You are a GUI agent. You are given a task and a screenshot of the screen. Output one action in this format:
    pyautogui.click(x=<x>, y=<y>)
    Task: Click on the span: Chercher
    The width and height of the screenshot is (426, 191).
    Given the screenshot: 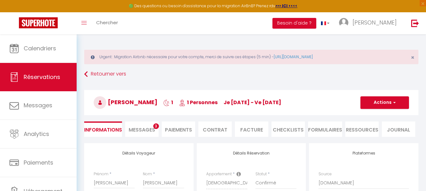 What is the action you would take?
    pyautogui.click(x=107, y=22)
    